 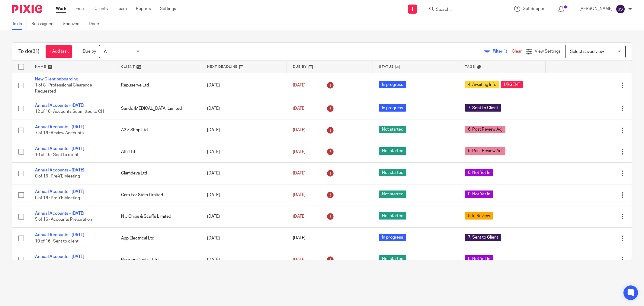 What do you see at coordinates (144, 9) in the screenshot?
I see `a: Reports` at bounding box center [144, 9].